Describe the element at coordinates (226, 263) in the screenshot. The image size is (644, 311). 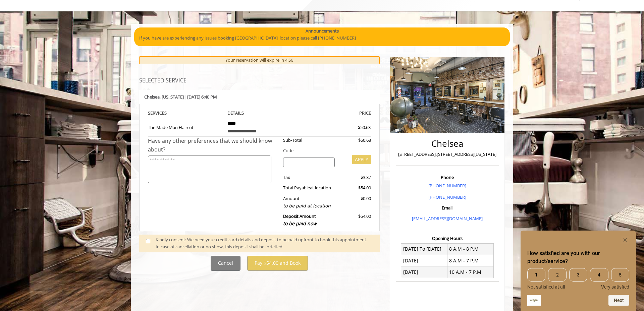
I see `button: Cancel` at that location.